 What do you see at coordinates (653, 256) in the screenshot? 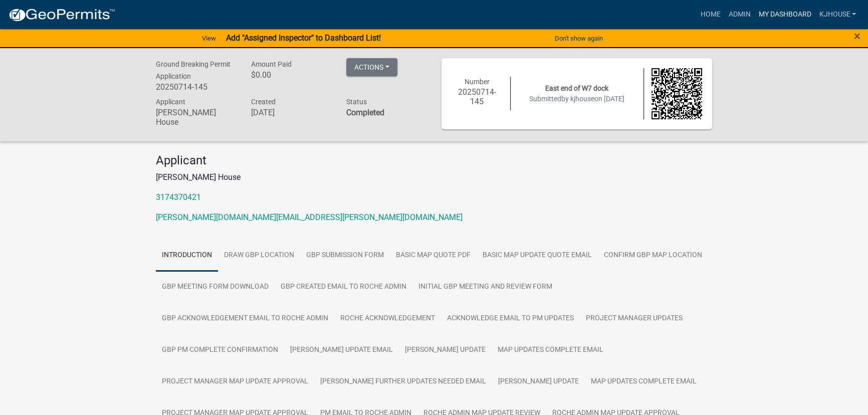
I see `a: Confirm GBP Map Location` at bounding box center [653, 256].